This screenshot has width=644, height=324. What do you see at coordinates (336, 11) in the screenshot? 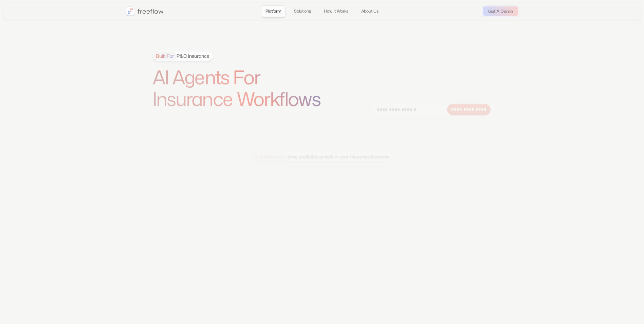
I see `a: How It Works` at bounding box center [336, 11].